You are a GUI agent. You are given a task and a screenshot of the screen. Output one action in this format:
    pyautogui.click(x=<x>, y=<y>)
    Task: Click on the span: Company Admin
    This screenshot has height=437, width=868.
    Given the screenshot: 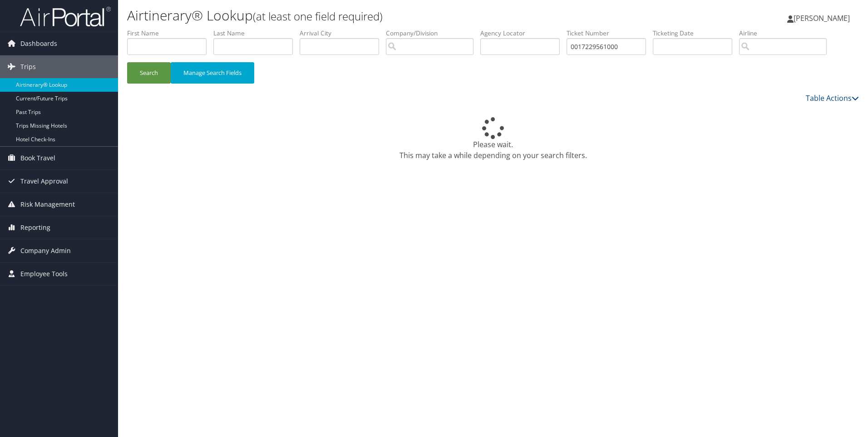 What is the action you would take?
    pyautogui.click(x=45, y=251)
    